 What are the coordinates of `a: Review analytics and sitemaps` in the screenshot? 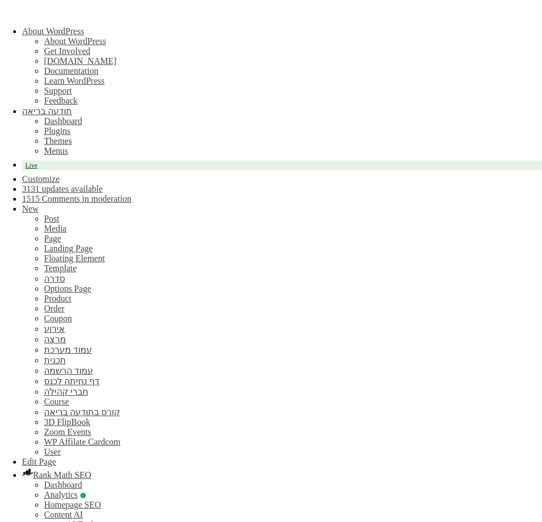 It's located at (65, 494).